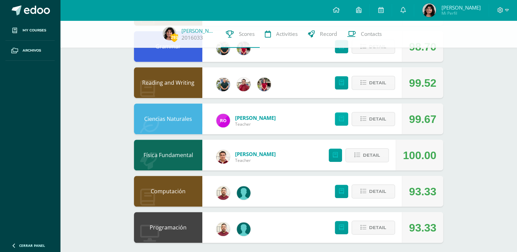 The image size is (517, 252). Describe the element at coordinates (322, 34) in the screenshot. I see `a: Record` at that location.